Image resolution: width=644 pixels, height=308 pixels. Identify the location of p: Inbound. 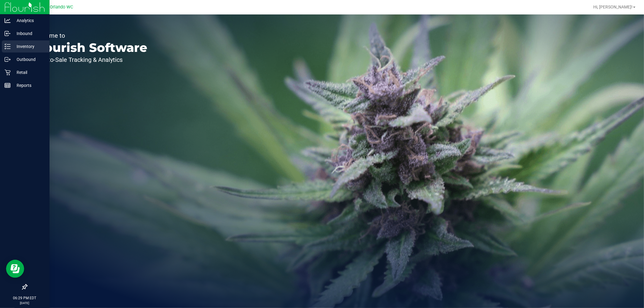
(29, 34).